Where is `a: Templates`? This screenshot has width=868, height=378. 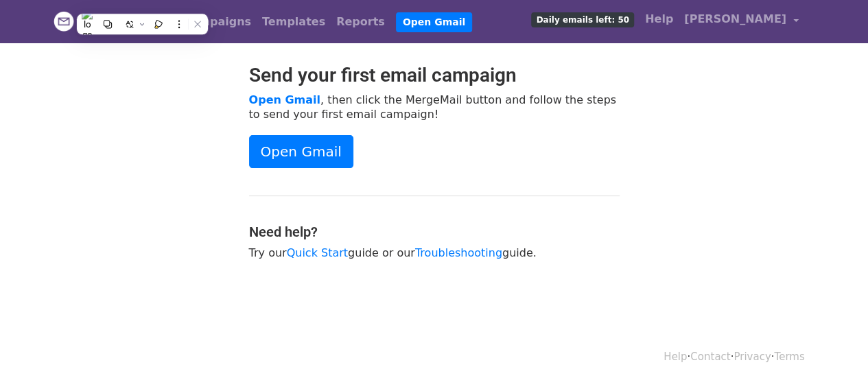 a: Templates is located at coordinates (294, 22).